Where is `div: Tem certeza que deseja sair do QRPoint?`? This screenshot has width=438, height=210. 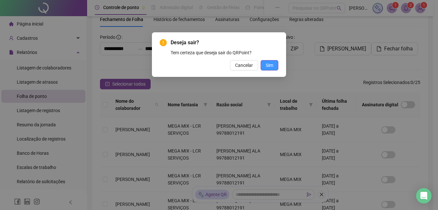 div: Tem certeza que deseja sair do QRPoint? is located at coordinates (225, 53).